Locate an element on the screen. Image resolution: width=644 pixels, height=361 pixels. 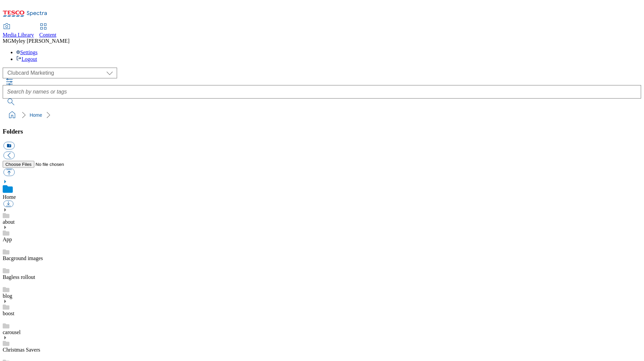
a: home is located at coordinates (12, 115).